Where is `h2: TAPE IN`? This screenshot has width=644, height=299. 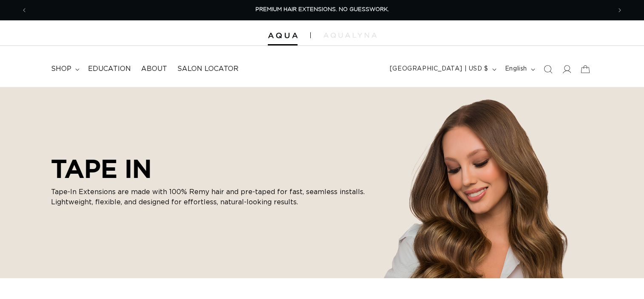 h2: TAPE IN is located at coordinates (212, 168).